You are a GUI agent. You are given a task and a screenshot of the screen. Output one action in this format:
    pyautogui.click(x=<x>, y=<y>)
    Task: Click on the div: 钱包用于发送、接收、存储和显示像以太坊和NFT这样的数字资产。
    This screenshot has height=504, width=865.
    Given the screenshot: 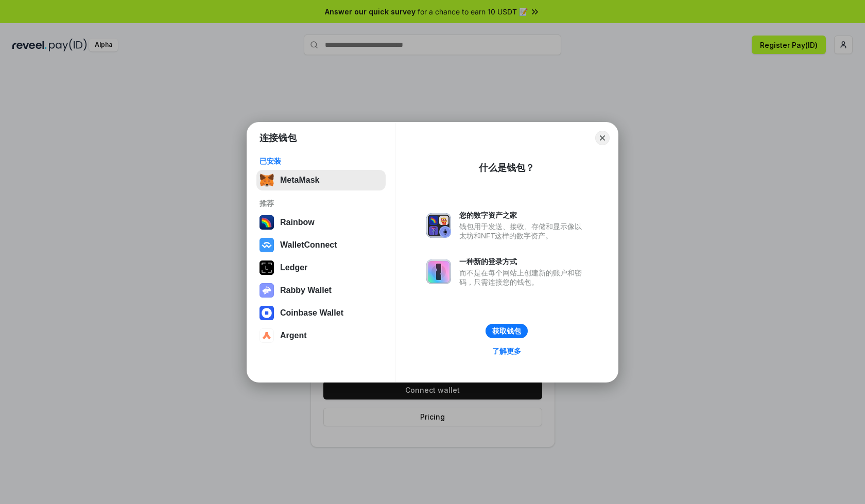 What is the action you would take?
    pyautogui.click(x=523, y=231)
    